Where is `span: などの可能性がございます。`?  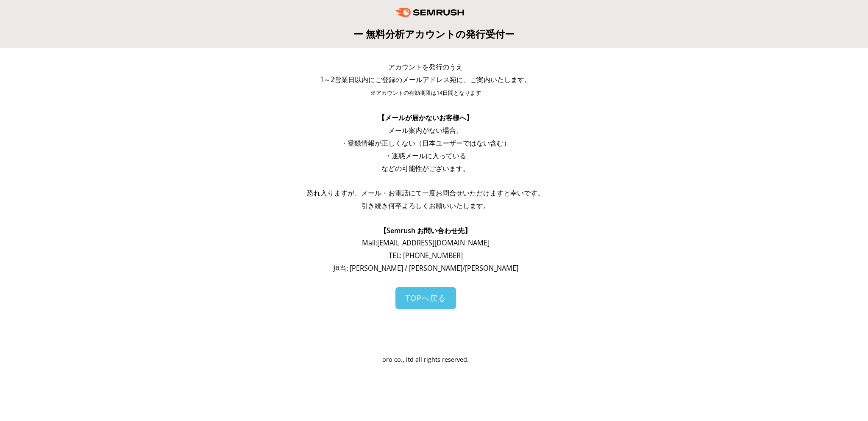
span: などの可能性がございます。 is located at coordinates (425, 168).